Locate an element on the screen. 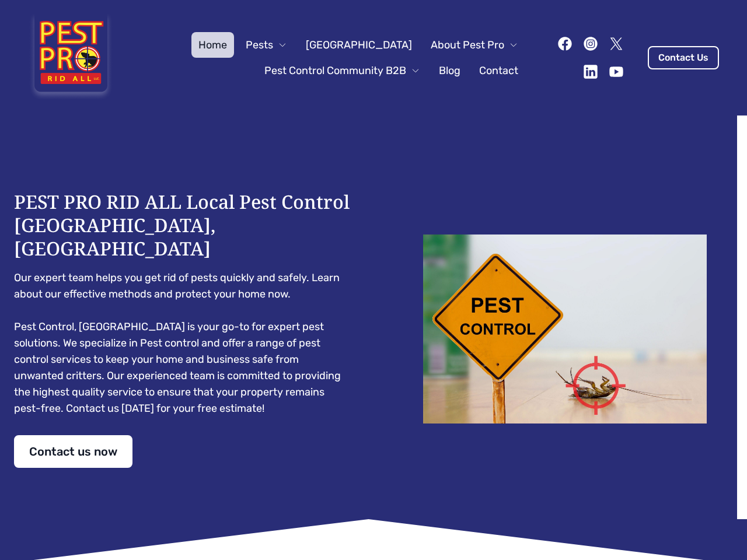 This screenshot has height=560, width=747. span: Pest Control Community B2B is located at coordinates (335, 70).